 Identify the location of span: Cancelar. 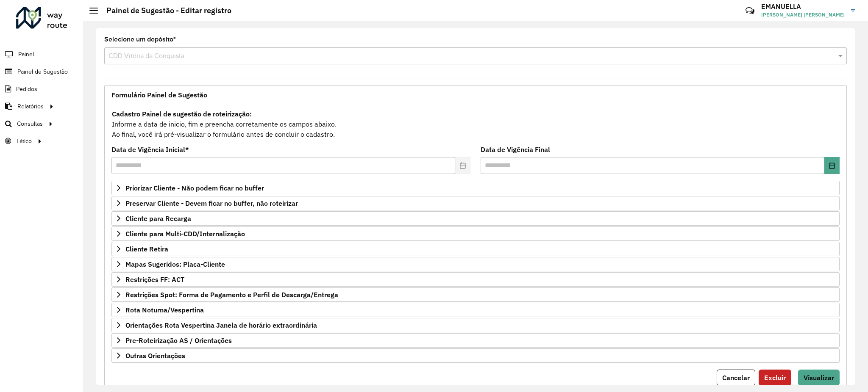
(735, 378).